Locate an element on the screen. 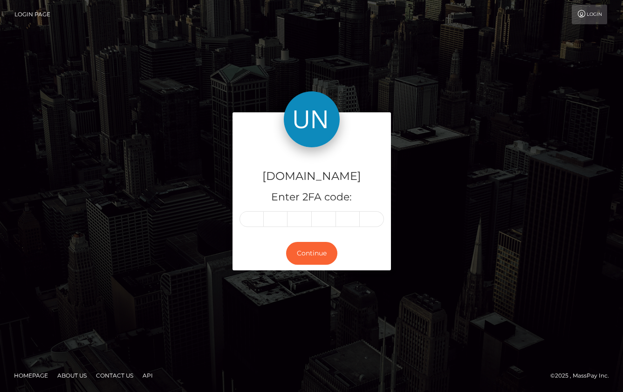  a: About Us is located at coordinates (72, 375).